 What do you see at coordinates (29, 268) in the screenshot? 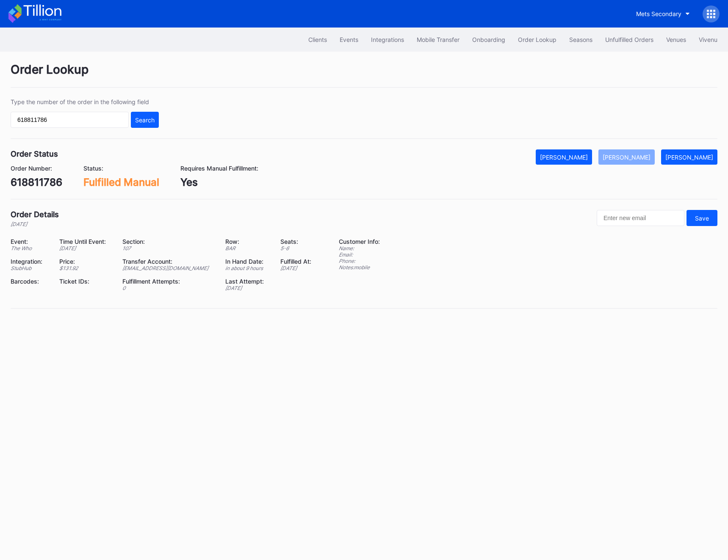
I see `div: StubHub` at bounding box center [29, 268].